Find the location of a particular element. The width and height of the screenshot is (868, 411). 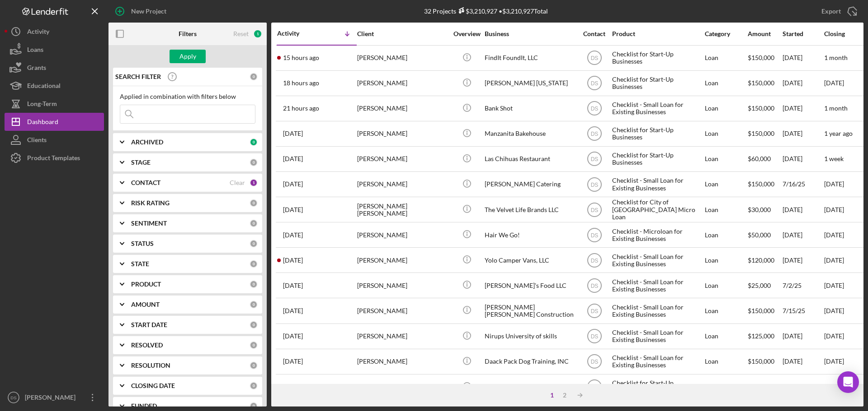

a: Loans is located at coordinates (54, 50).